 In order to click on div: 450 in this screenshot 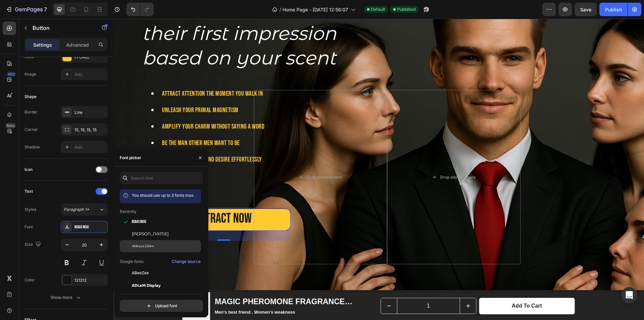, I will do `click(11, 74)`.